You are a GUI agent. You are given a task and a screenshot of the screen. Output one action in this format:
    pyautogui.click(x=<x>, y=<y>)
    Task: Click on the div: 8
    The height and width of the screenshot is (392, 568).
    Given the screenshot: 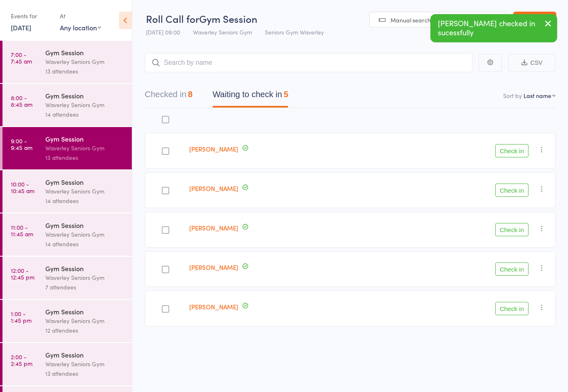 What is the action you would take?
    pyautogui.click(x=190, y=94)
    